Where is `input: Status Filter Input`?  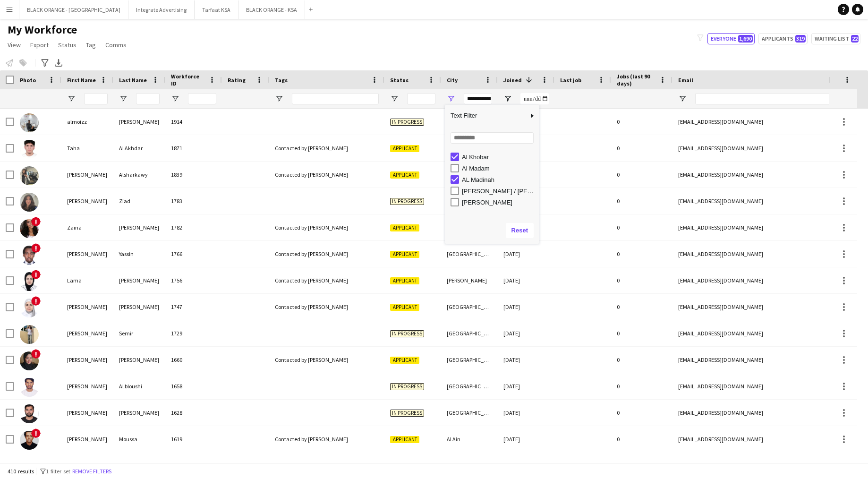 input: Status Filter Input is located at coordinates (421, 99).